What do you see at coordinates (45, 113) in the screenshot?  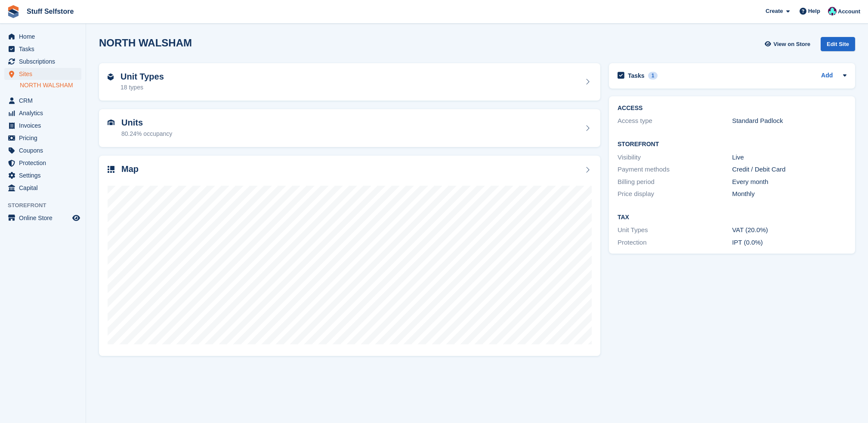 I see `span: Analytics` at bounding box center [45, 113].